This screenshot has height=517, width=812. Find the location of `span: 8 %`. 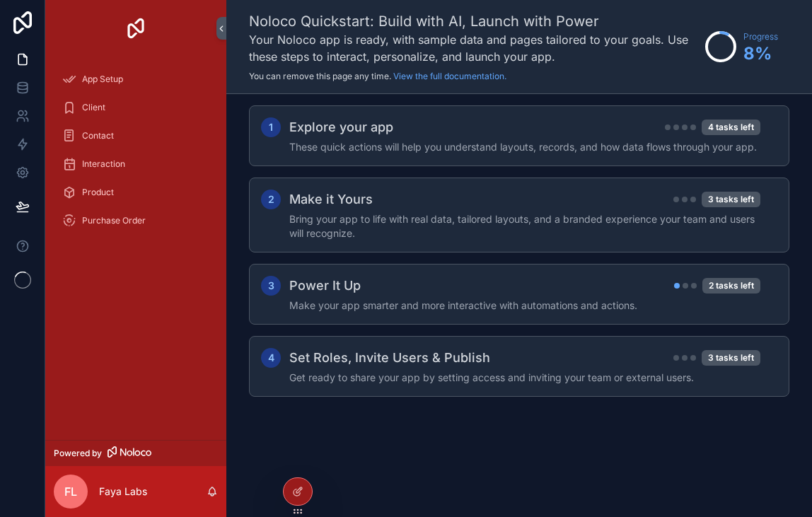

span: 8 % is located at coordinates (761, 54).